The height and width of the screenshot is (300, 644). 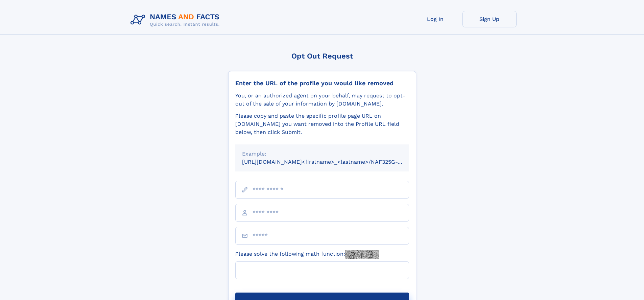 I want to click on div: You, or an authorized agent on your behalf, may request to opt-out of the sale of your informatio..., so click(x=322, y=100).